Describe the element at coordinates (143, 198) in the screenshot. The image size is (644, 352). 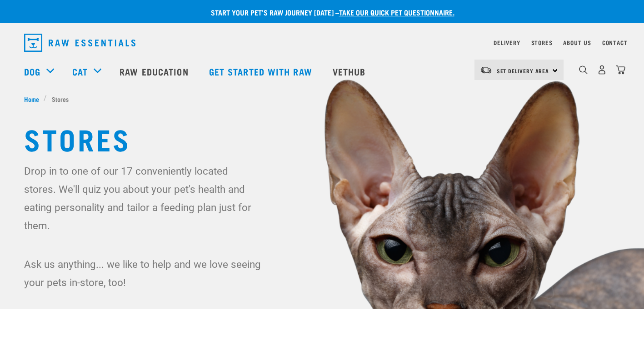
I see `p: Drop in to one of our 17 conveniently located stores. We'll quiz you about your pet's health and ...` at that location.